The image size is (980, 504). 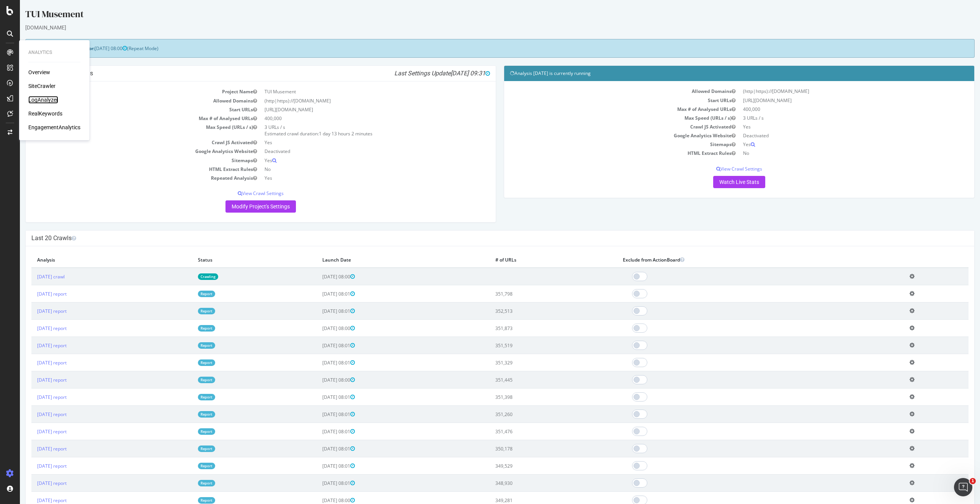 I want to click on div: TUI Musement, so click(x=480, y=16).